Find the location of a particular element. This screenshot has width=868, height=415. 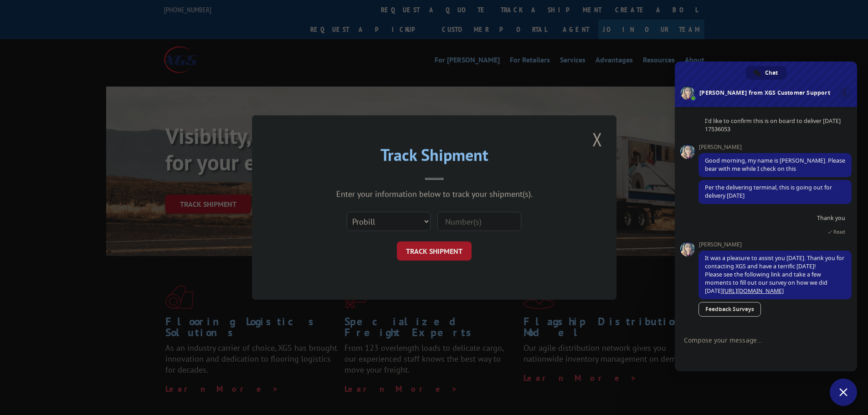

a: Close chat is located at coordinates (844, 393).